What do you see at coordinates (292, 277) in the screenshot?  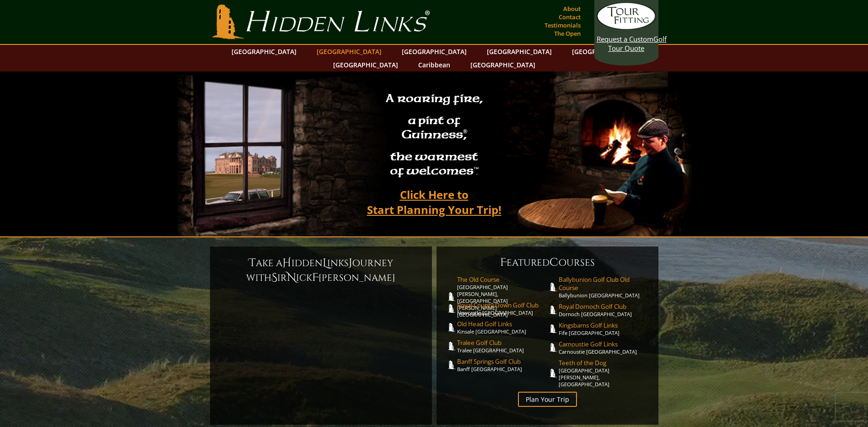 I see `span: N` at bounding box center [292, 277].